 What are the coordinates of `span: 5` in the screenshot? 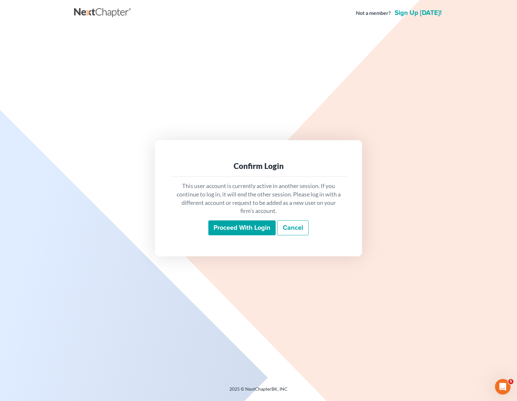 It's located at (511, 381).